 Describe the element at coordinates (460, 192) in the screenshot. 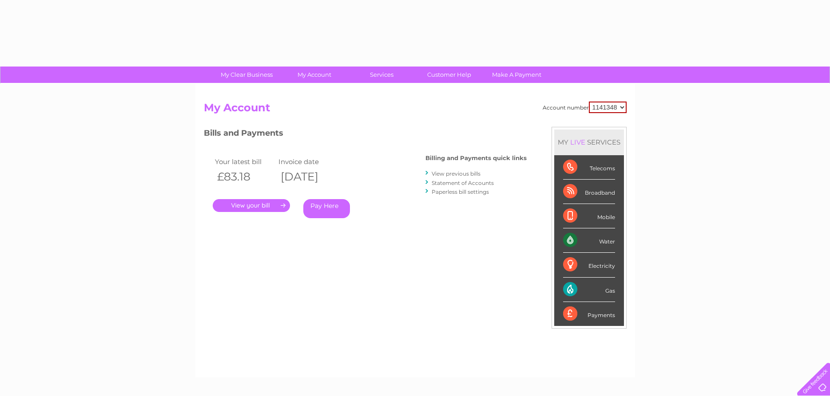

I see `a: Paperless bill settings` at that location.